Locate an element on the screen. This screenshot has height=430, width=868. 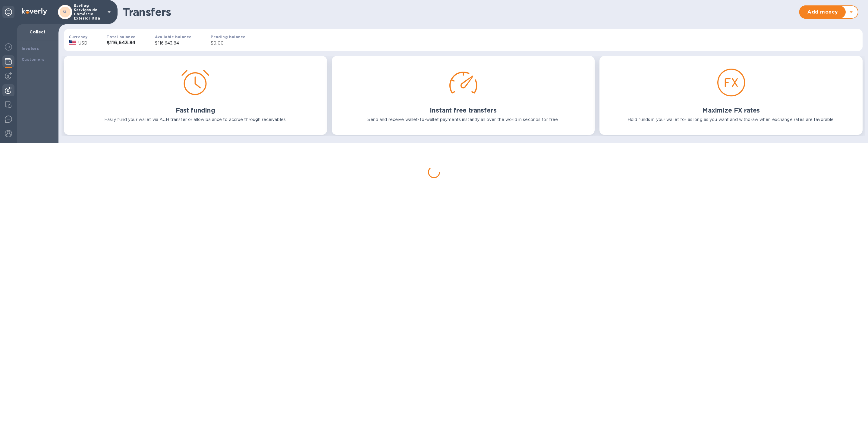
b: Currency is located at coordinates (78, 37).